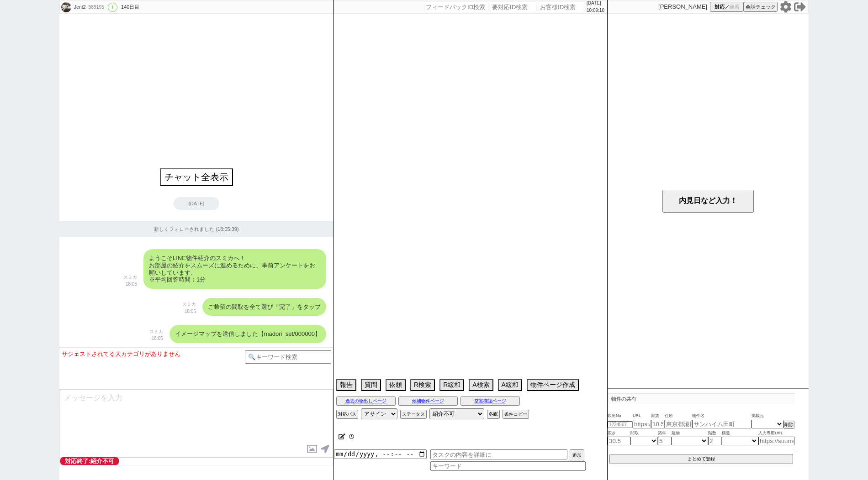 This screenshot has height=480, width=868. What do you see at coordinates (701, 459) in the screenshot?
I see `button: まとめて登録` at bounding box center [701, 459].